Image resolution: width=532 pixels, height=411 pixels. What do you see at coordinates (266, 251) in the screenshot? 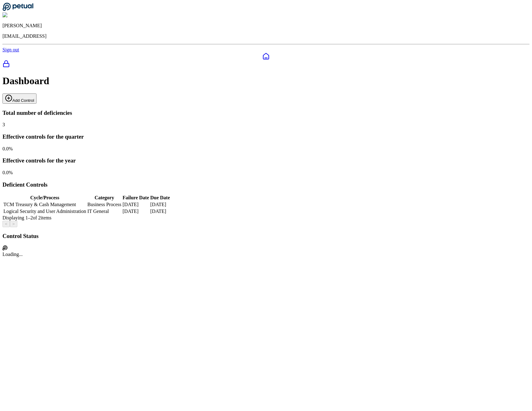
I see `div: Loading...` at bounding box center [266, 251].